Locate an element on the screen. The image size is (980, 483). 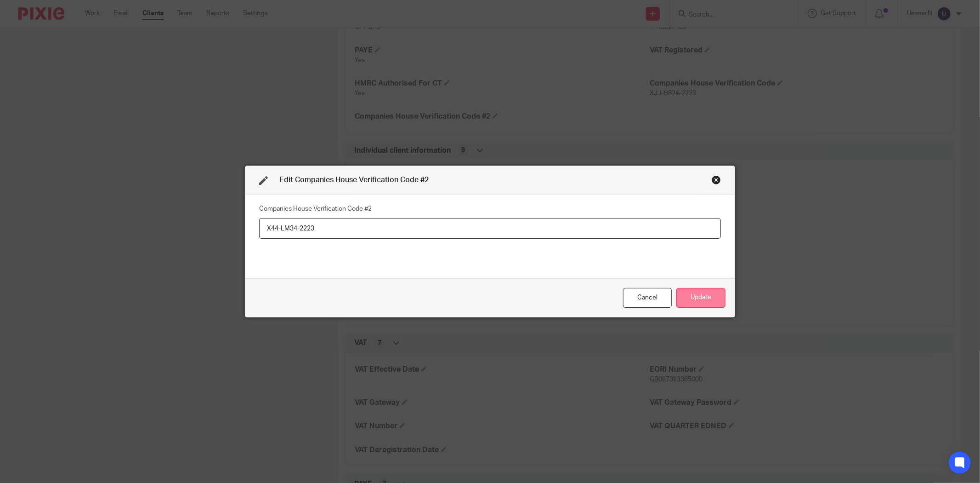
button: Update is located at coordinates (701, 297).